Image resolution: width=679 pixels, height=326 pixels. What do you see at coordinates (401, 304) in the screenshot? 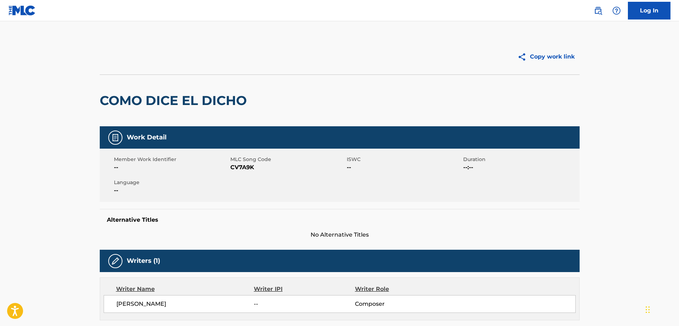
I see `span: Composer` at bounding box center [401, 304].